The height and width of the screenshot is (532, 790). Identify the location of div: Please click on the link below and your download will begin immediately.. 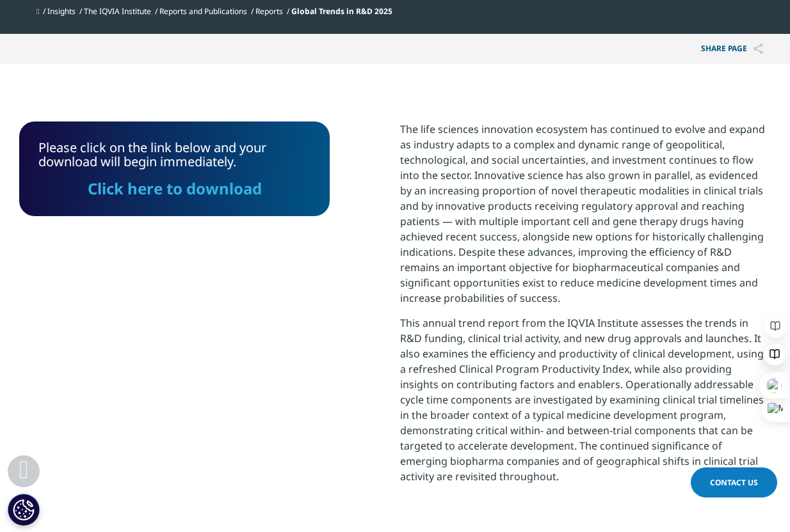
(174, 169).